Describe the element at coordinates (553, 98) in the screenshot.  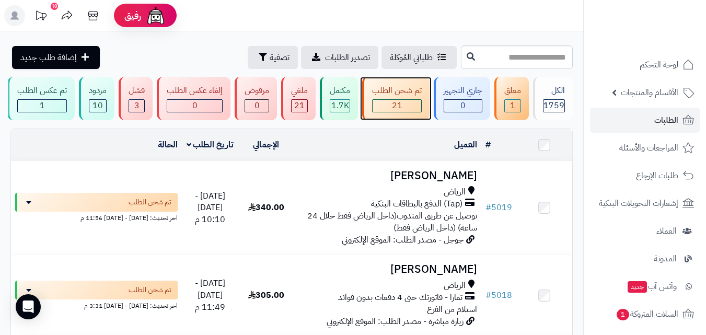
I see `a: الكل1759` at that location.